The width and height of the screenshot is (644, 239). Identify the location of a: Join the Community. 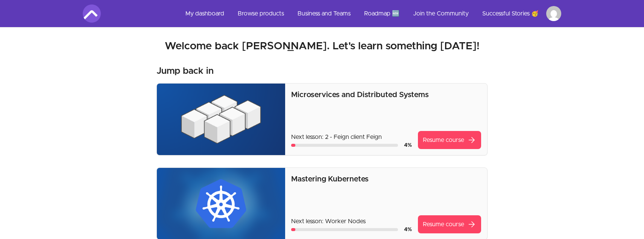
(441, 14).